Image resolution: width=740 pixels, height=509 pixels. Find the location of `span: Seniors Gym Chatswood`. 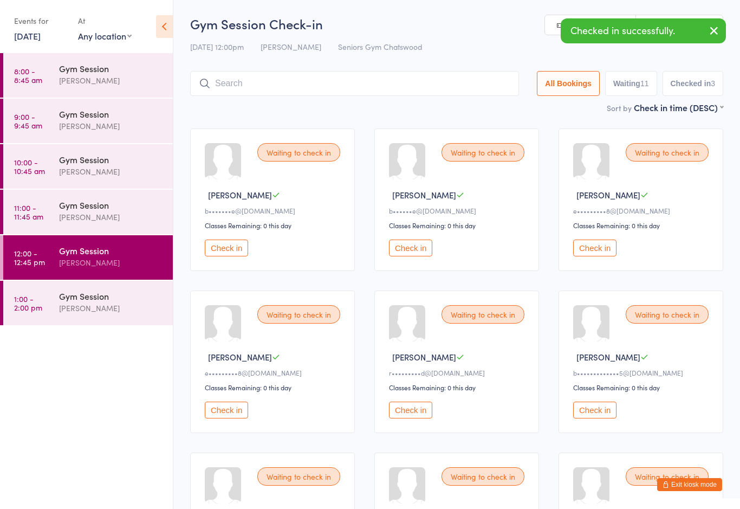

span: Seniors Gym Chatswood is located at coordinates (380, 47).